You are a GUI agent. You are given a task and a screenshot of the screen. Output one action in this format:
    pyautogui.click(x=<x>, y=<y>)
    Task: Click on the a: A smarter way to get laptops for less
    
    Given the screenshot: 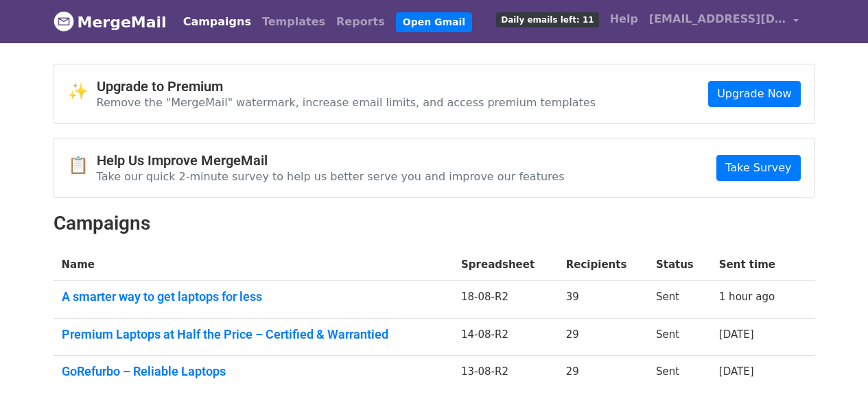 What is the action you would take?
    pyautogui.click(x=253, y=297)
    